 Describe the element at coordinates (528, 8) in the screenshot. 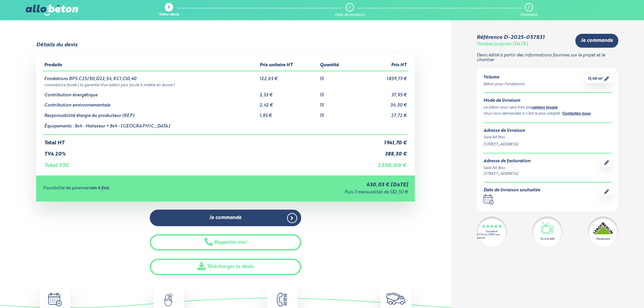

I see `div: 3` at that location.